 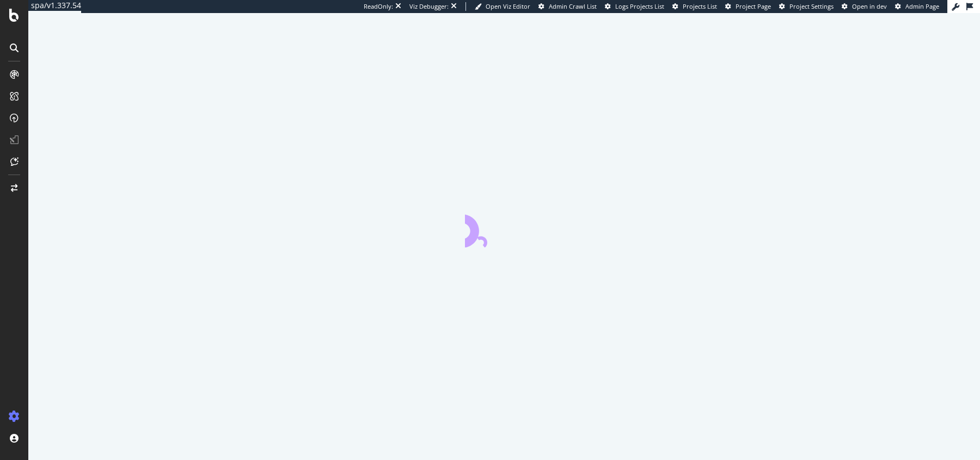 I want to click on div: ReadOnly:, so click(x=378, y=6).